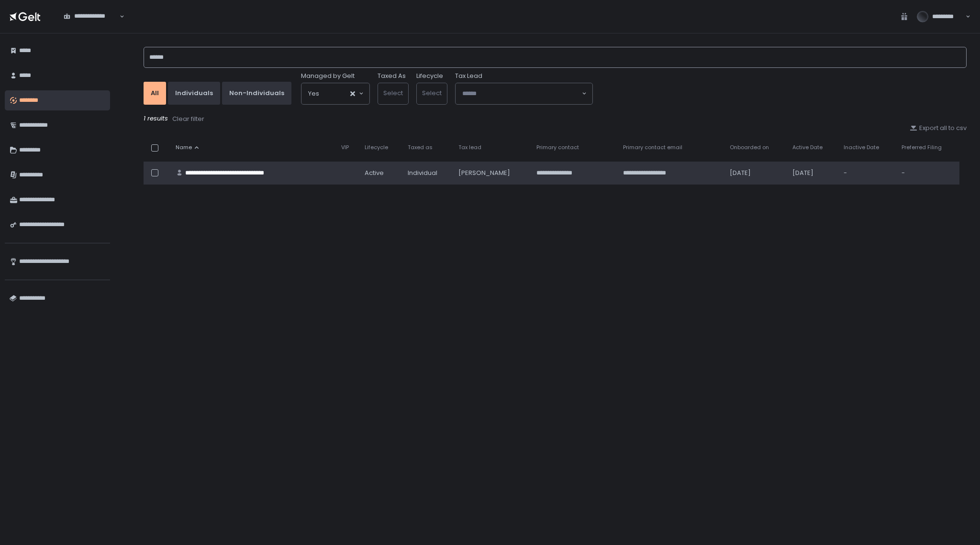 The height and width of the screenshot is (545, 980). What do you see at coordinates (256, 93) in the screenshot?
I see `button: Non-Individuals` at bounding box center [256, 93].